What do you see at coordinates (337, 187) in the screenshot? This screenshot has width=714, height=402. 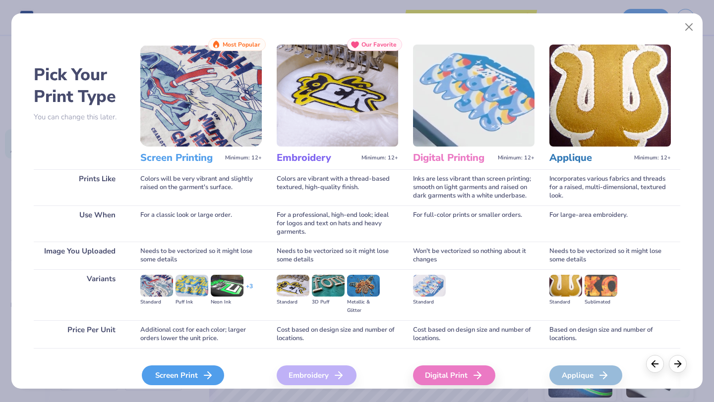 I see `div: Colors are vibrant with a thread-based textured, high-quality finish.` at bounding box center [337, 187].